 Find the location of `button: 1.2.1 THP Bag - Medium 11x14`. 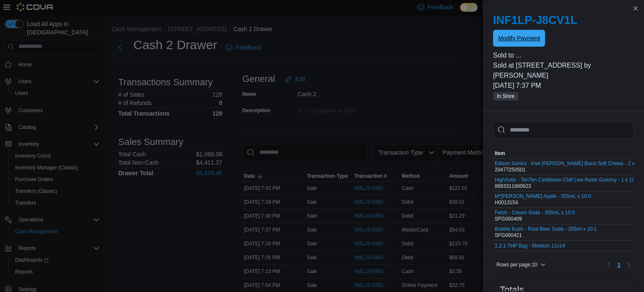

button: 1.2.1 THP Bag - Medium 11x14 is located at coordinates (530, 246).